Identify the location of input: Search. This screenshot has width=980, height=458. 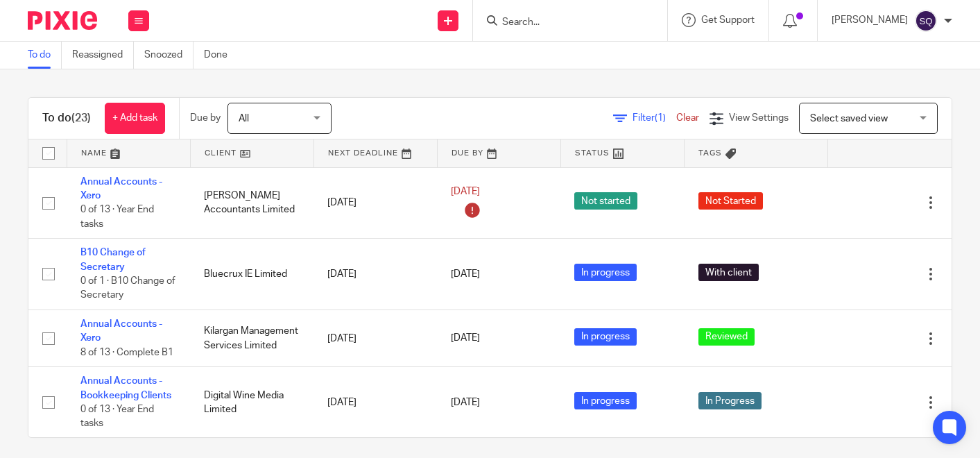
(564, 23).